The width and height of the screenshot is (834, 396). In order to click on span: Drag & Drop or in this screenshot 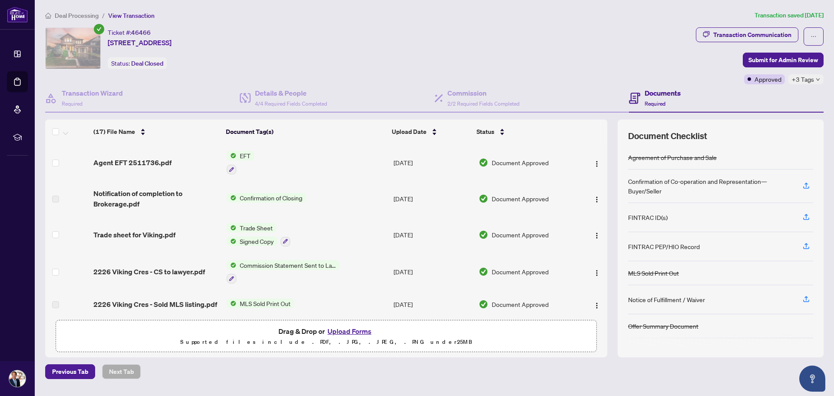, I will do `click(326, 331)`.